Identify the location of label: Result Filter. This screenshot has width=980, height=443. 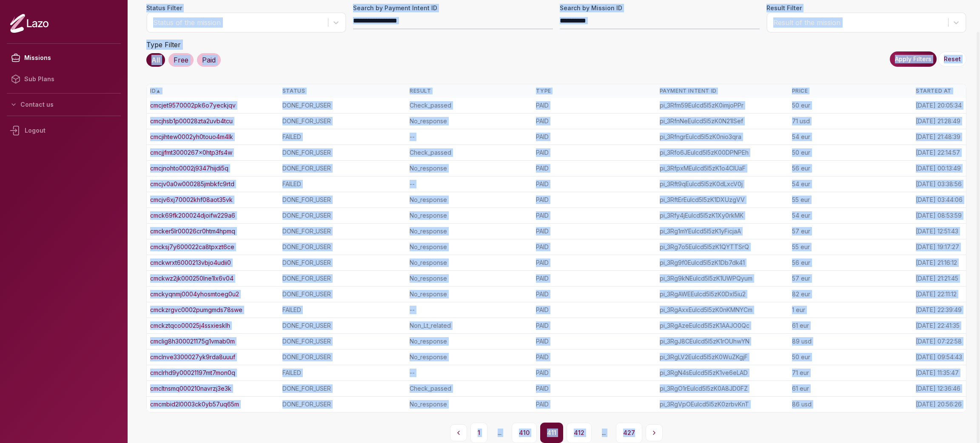
(866, 8).